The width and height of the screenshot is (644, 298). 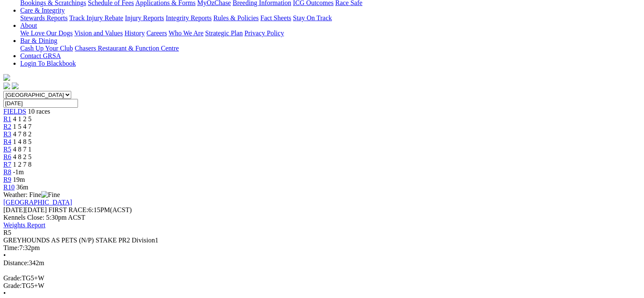 What do you see at coordinates (7, 179) in the screenshot?
I see `span: R9` at bounding box center [7, 179].